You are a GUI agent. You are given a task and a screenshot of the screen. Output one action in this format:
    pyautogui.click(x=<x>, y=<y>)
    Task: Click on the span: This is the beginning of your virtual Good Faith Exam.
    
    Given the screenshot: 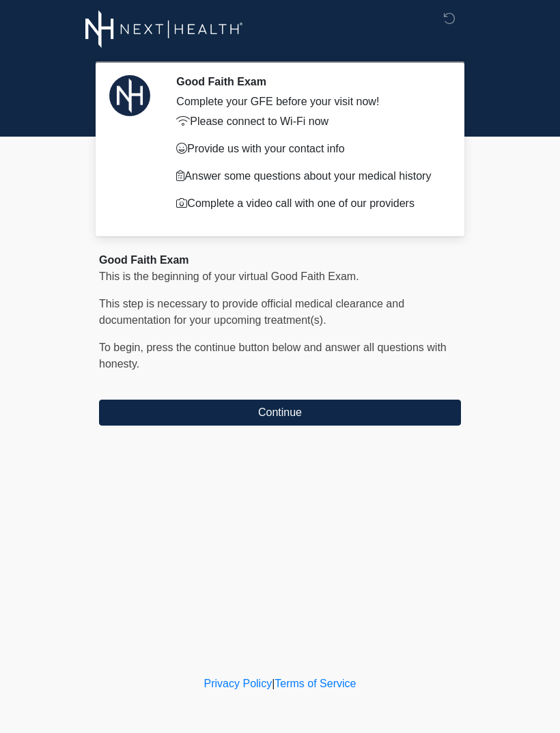 What is the action you would take?
    pyautogui.click(x=229, y=276)
    